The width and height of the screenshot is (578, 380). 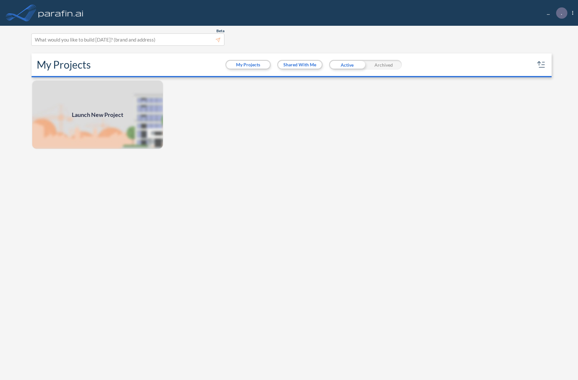 I want to click on button: Shared With Me, so click(x=300, y=65).